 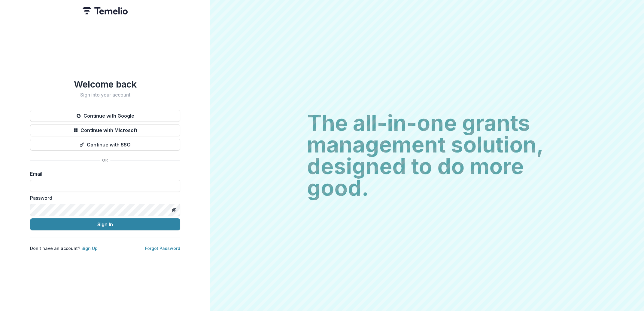 I want to click on button: Continue with Microsoft, so click(x=105, y=131).